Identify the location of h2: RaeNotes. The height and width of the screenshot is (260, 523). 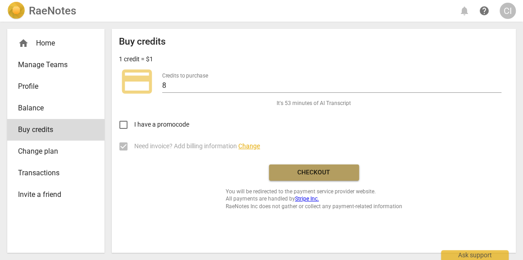
(52, 11).